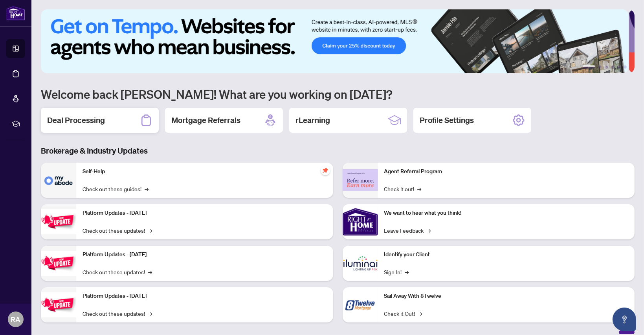  Describe the element at coordinates (206, 121) in the screenshot. I see `h2: Mortgage Referrals` at that location.